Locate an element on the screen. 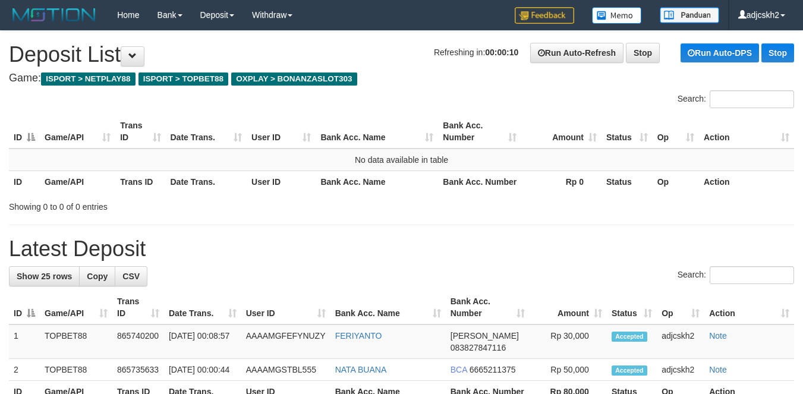 Image resolution: width=803 pixels, height=394 pixels. a: Run Auto-DPS is located at coordinates (720, 53).